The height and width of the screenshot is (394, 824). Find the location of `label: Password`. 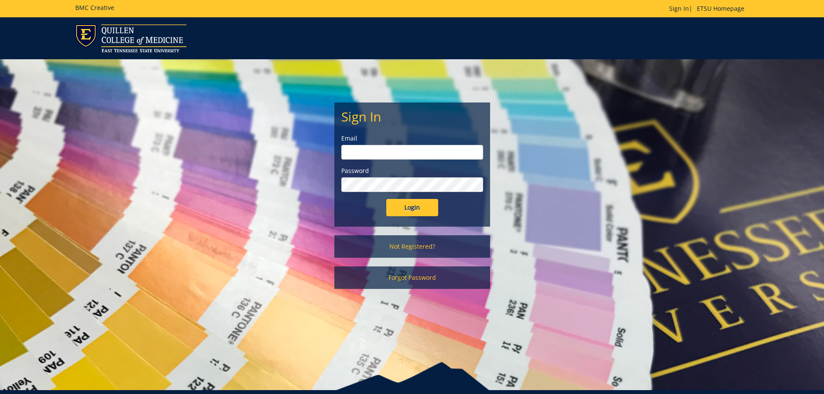

label: Password is located at coordinates (412, 171).